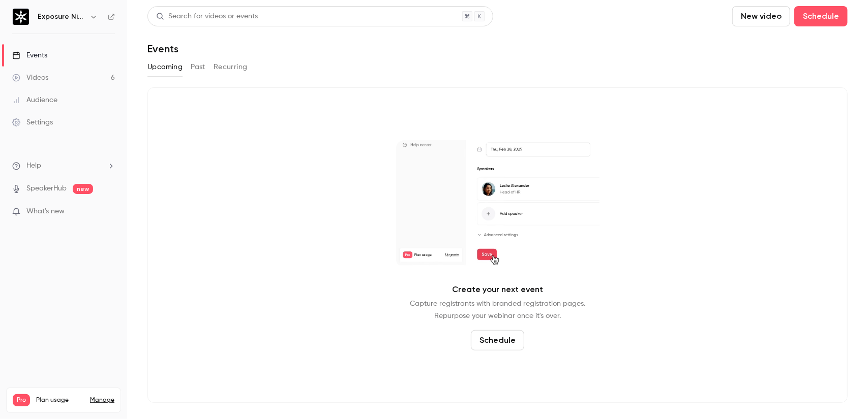 The height and width of the screenshot is (419, 868). I want to click on a: SpeakerHub, so click(47, 189).